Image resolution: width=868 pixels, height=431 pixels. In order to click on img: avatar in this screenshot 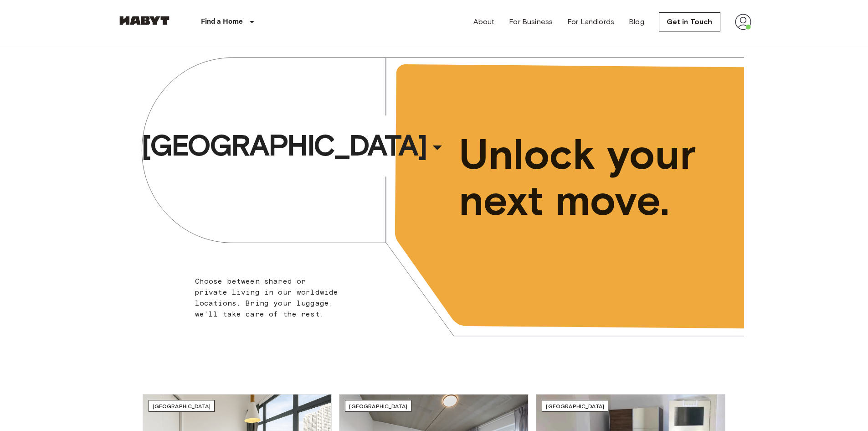, I will do `click(743, 22)`.